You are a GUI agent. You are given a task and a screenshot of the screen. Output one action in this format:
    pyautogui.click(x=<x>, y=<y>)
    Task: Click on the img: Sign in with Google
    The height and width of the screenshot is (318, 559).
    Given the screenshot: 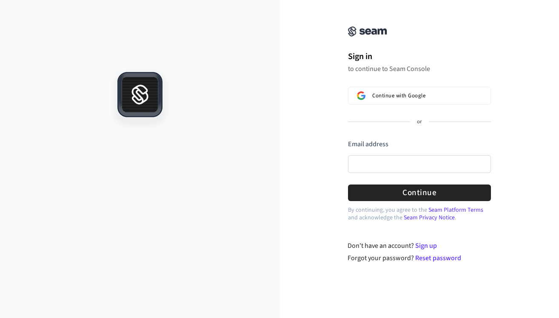 What is the action you would take?
    pyautogui.click(x=361, y=96)
    